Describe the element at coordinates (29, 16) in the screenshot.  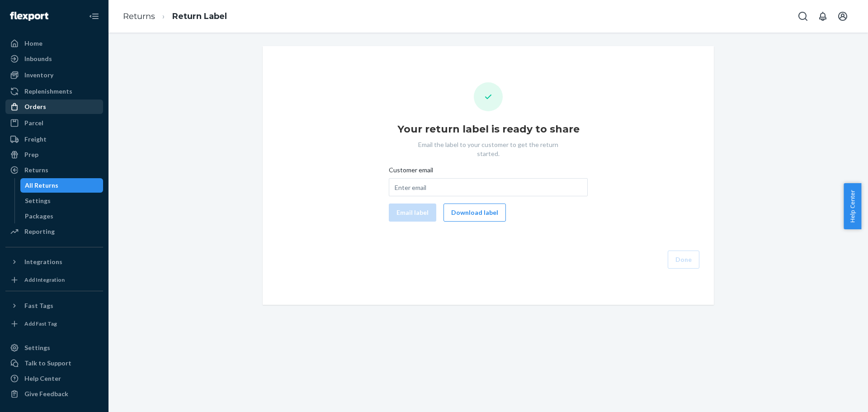
I see `img: Flexport logo` at that location.